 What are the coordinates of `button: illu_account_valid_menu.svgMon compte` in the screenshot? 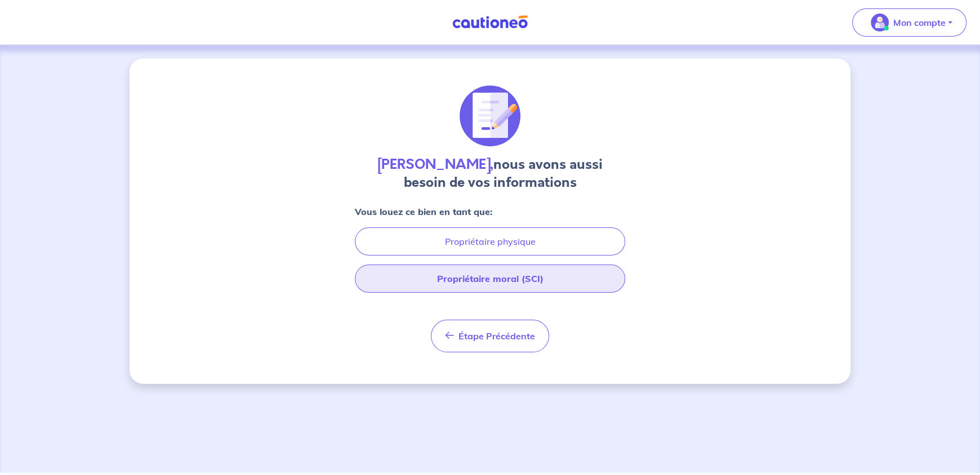 It's located at (909, 22).